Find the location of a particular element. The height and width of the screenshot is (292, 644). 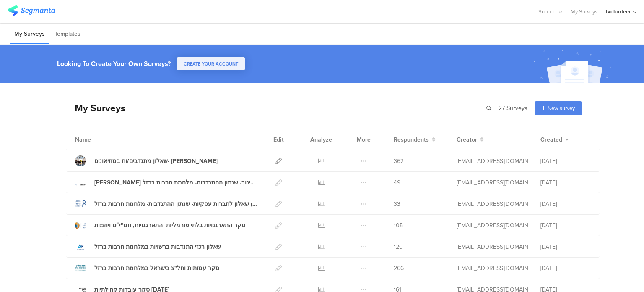

div: שאלון מתנדבים/ות במוזיאונים- קובי is located at coordinates (156, 161).